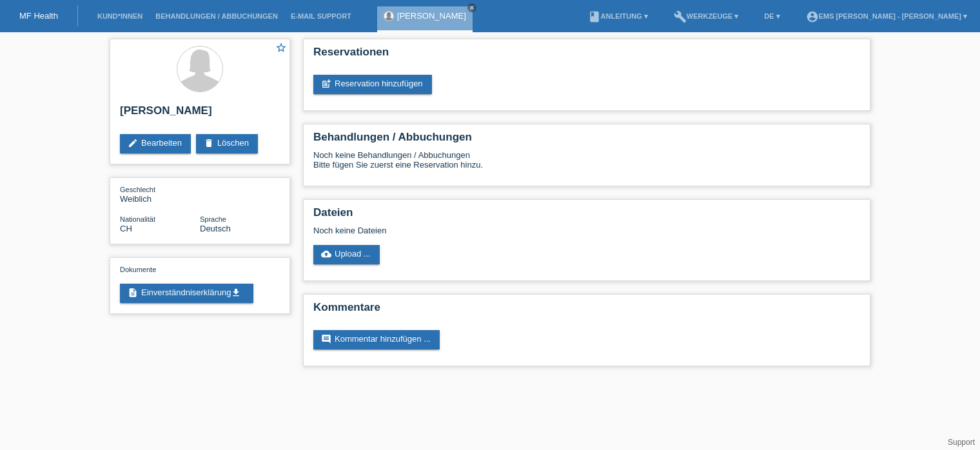 This screenshot has width=980, height=450. I want to click on i: edit, so click(133, 143).